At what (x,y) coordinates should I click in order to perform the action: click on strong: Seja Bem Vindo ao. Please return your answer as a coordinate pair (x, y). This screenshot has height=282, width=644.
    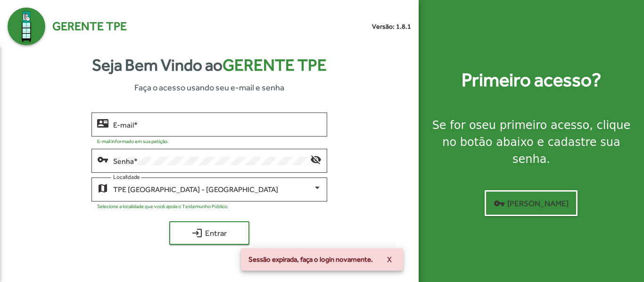
    Looking at the image, I should click on (209, 65).